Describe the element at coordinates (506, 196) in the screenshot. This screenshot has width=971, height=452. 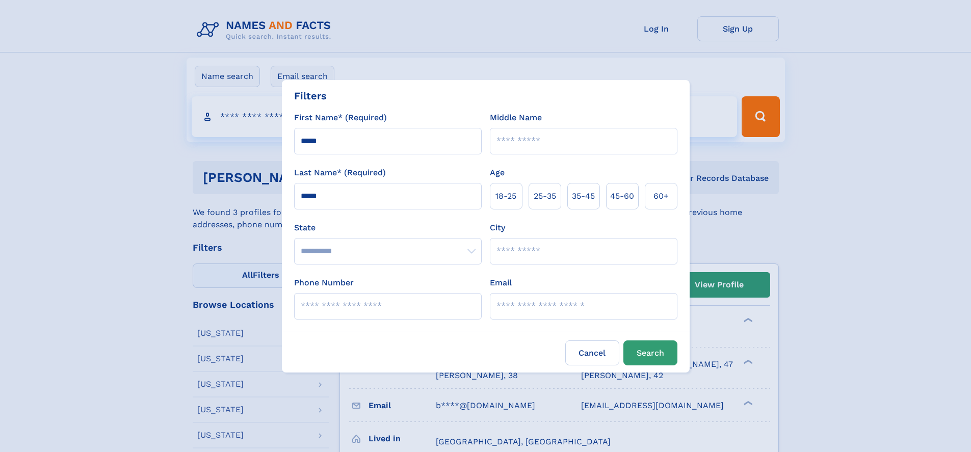
I see `span: 18‑25` at that location.